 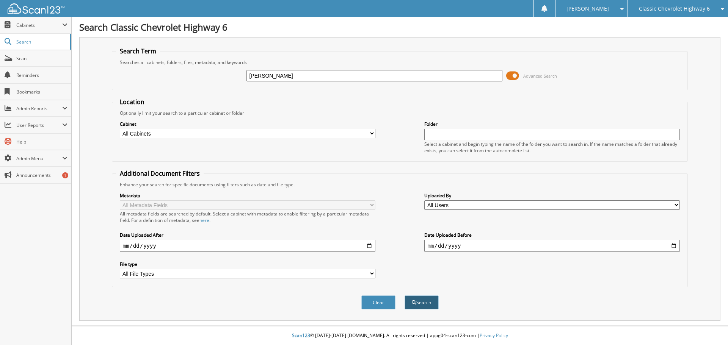 I want to click on label: Uploaded By, so click(x=552, y=196).